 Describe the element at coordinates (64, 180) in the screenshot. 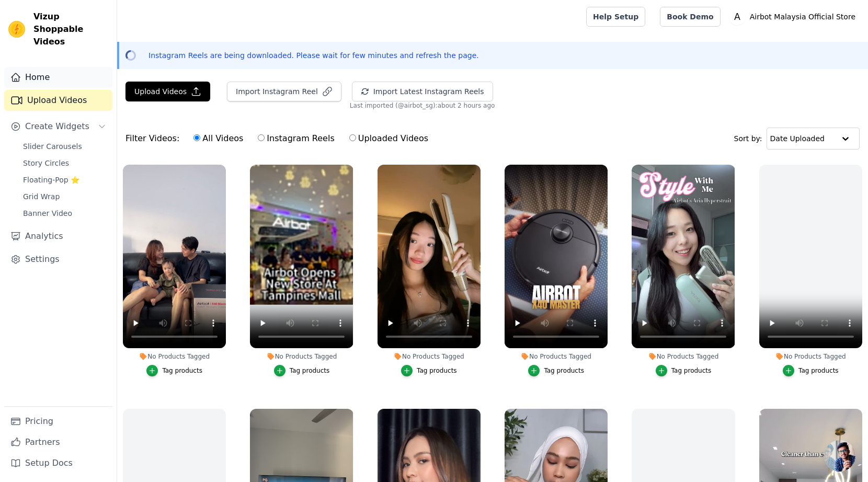

I see `a: Floating-Pop ⭐` at that location.